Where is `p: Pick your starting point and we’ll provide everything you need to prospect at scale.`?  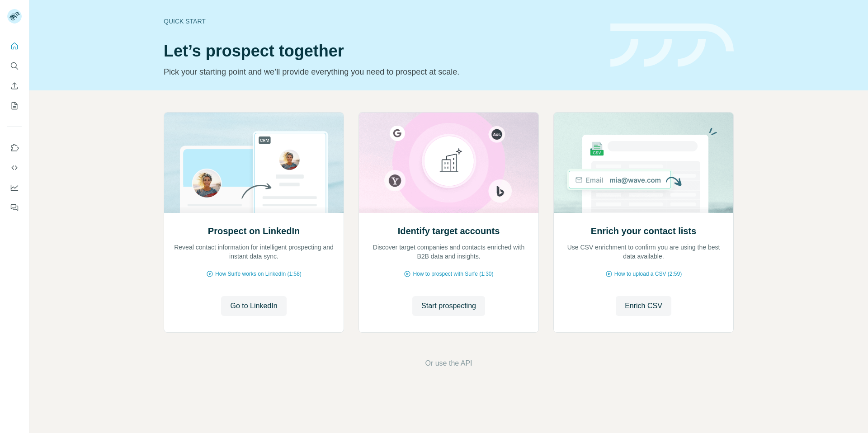 p: Pick your starting point and we’ll provide everything you need to prospect at scale. is located at coordinates (381, 72).